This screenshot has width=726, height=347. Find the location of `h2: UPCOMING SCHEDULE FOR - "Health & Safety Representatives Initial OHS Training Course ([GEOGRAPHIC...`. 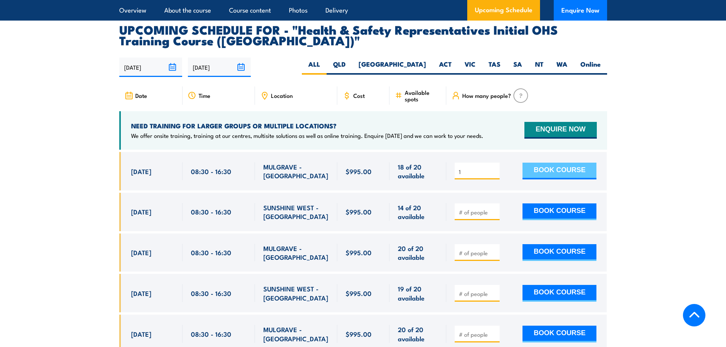

h2: UPCOMING SCHEDULE FOR - "Health & Safety Representatives Initial OHS Training Course ([GEOGRAPHIC... is located at coordinates (363, 35).